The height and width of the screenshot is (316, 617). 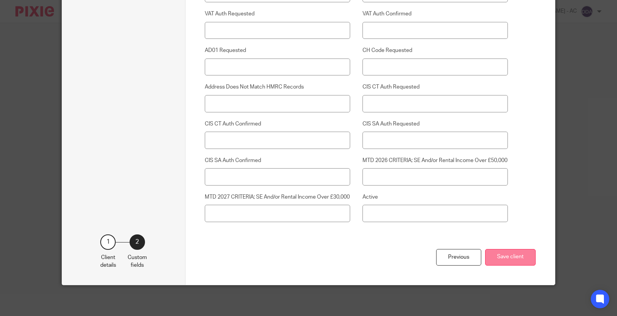 What do you see at coordinates (435, 87) in the screenshot?
I see `label: CIS CT Auth Requested` at bounding box center [435, 87].